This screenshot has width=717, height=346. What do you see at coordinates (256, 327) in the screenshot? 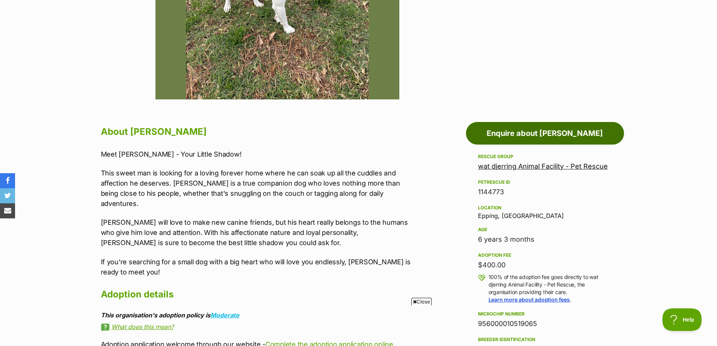
I see `a: What does this mean?` at bounding box center [256, 327].